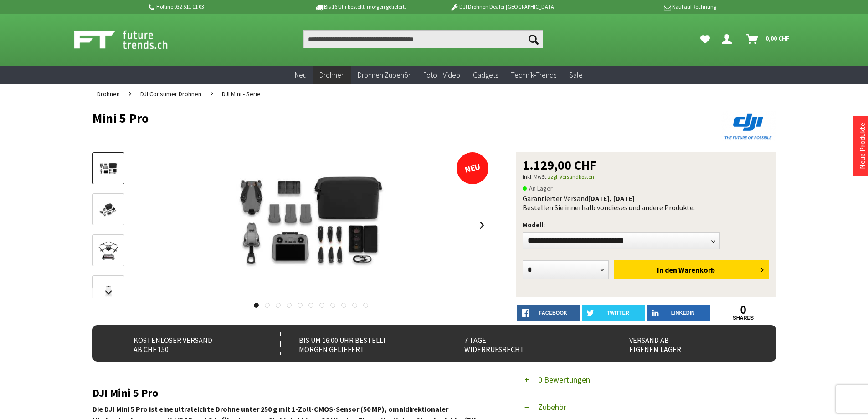 This screenshot has height=419, width=868. Describe the element at coordinates (683, 313) in the screenshot. I see `span: LinkedIn` at that location.